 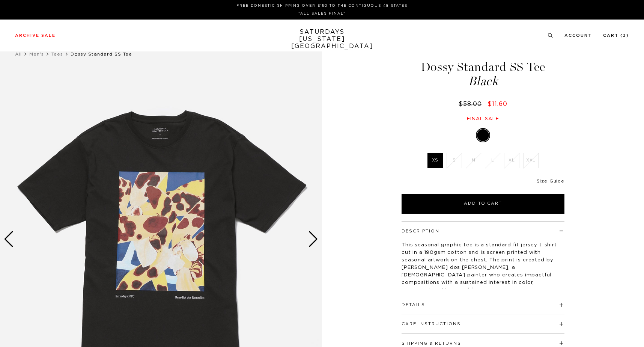 What do you see at coordinates (483, 118) in the screenshot?
I see `div: Final sale` at bounding box center [483, 118].